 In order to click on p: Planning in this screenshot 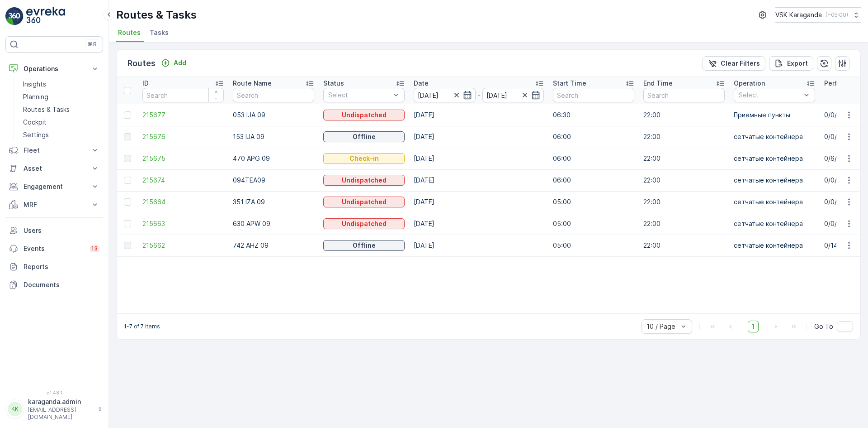, I will do `click(36, 97)`.